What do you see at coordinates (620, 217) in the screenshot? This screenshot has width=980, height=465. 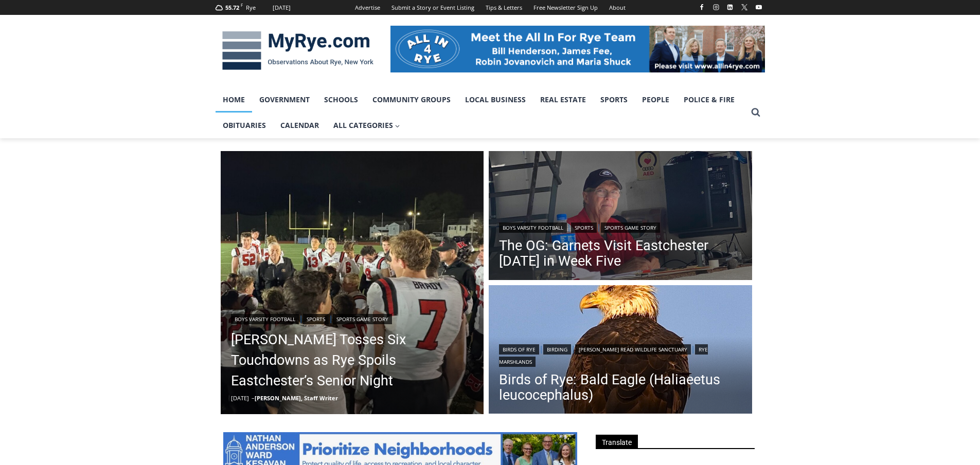 I see `a: Read More The OG: Garnets Visit Eastchester Today in Week Five` at bounding box center [620, 217].